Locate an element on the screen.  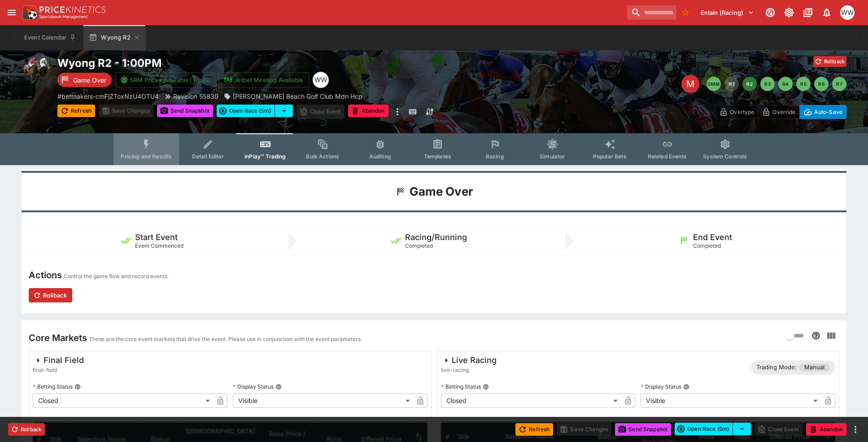
p: Display Status is located at coordinates (253, 386).